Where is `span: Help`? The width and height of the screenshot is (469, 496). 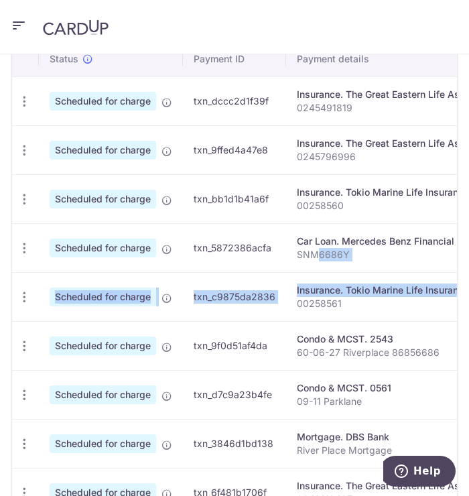
span: Help is located at coordinates (44, 15).